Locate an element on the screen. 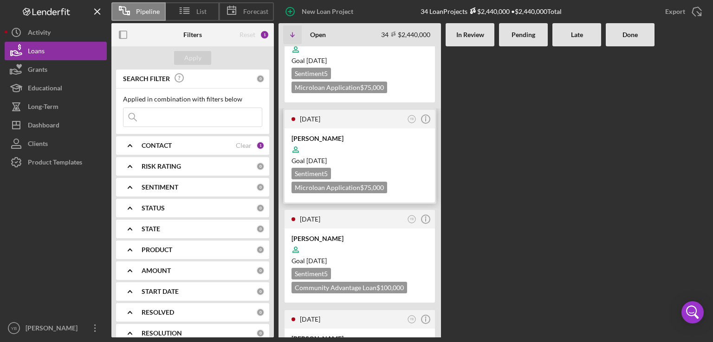 The image size is (713, 342). div: Community Advantage Loan $100,000 is located at coordinates (349, 288).